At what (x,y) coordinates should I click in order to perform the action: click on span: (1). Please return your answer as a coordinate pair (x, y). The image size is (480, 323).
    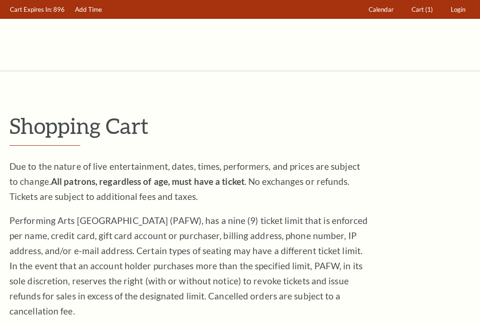
    Looking at the image, I should click on (429, 9).